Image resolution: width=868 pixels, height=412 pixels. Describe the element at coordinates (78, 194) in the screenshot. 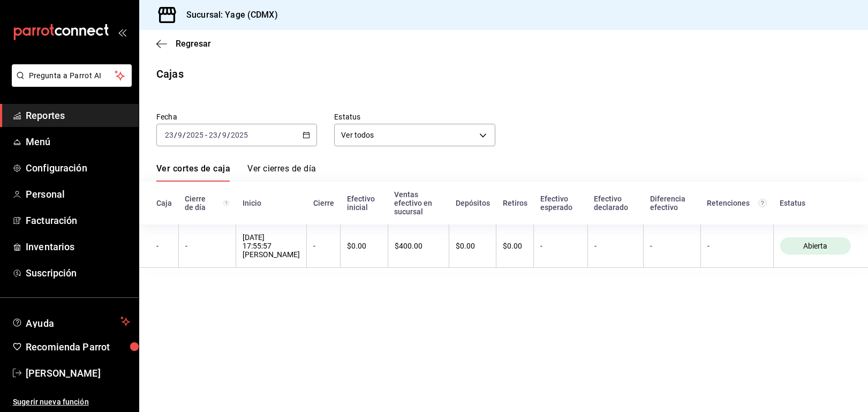

I see `span: Personal` at that location.